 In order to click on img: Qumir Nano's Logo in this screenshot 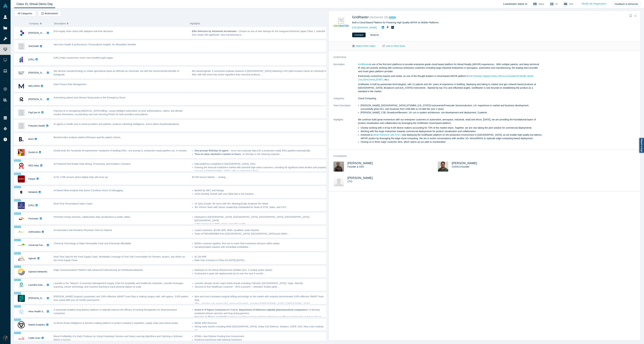, I will do `click(21, 73)`.